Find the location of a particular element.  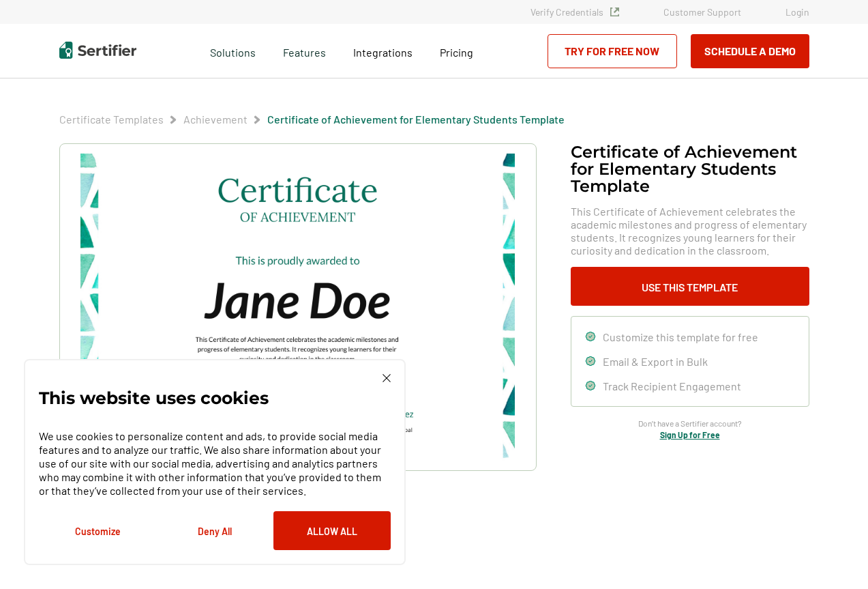

span: Don’t have a Sertifier account? is located at coordinates (690, 423).